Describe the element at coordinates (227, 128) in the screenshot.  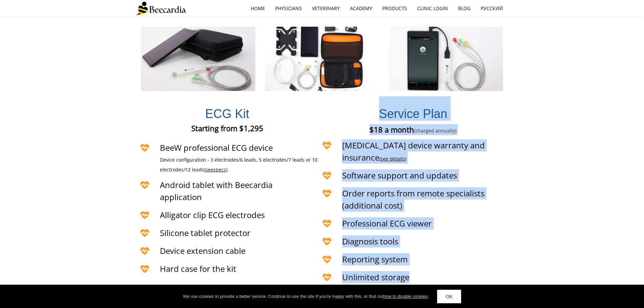
I see `span: Starting from $1,295` at that location.